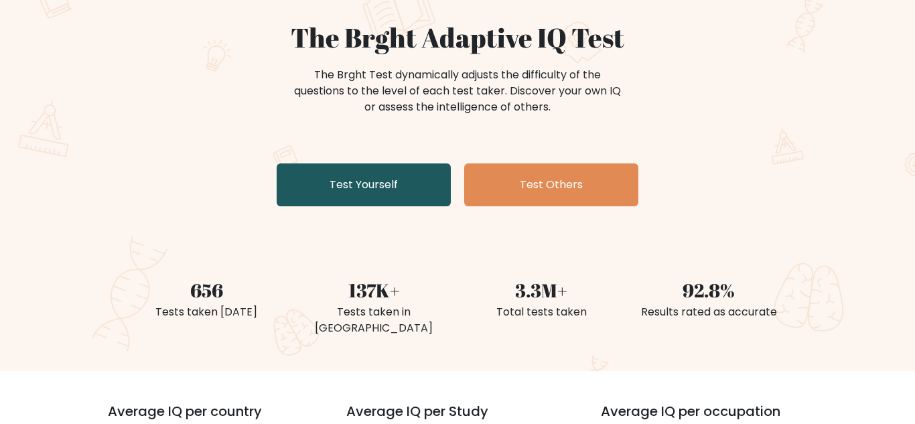  What do you see at coordinates (541, 290) in the screenshot?
I see `div: 3.3M+` at bounding box center [541, 290].